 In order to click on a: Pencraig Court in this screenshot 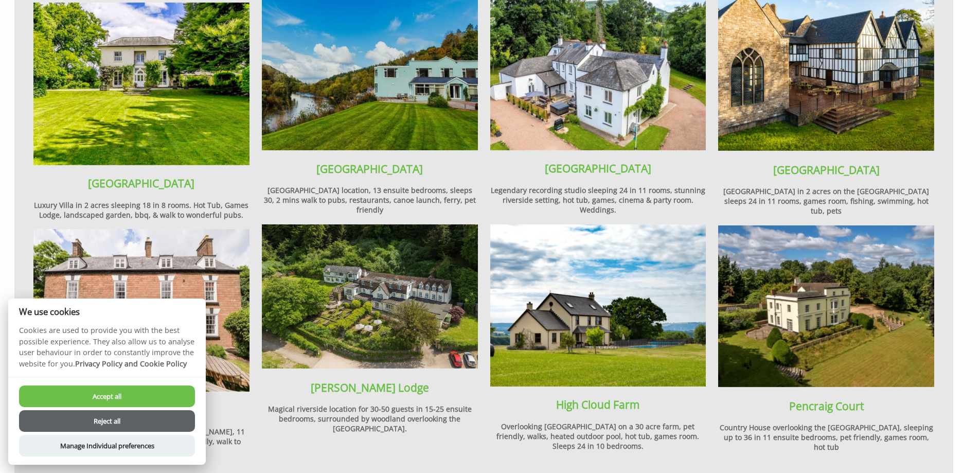, I will do `click(826, 406)`.